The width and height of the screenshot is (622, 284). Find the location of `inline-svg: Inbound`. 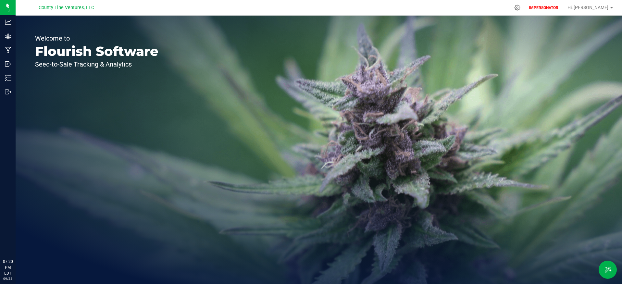

inline-svg: Inbound is located at coordinates (8, 64).